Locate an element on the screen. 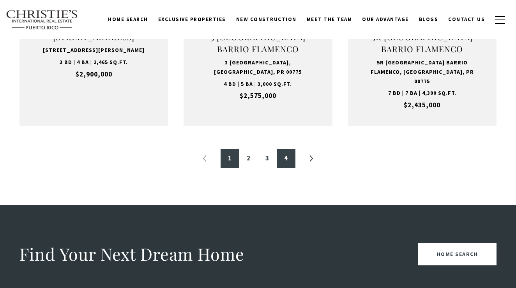  span: Exclusive Properties is located at coordinates (192, 19).